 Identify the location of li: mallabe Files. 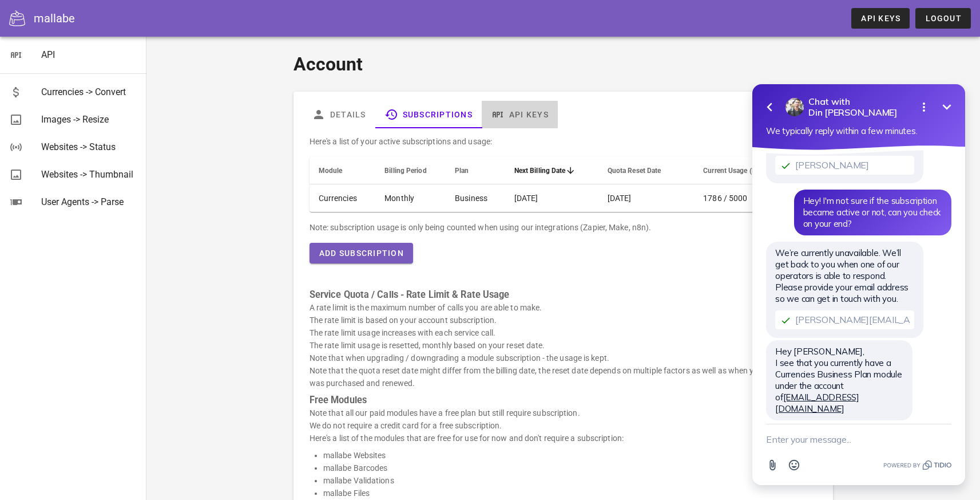
(570, 493).